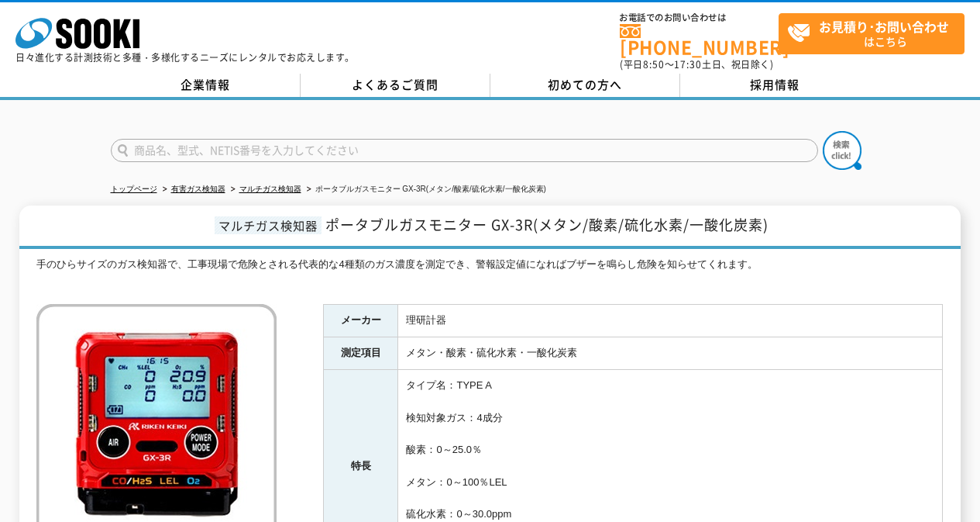 Image resolution: width=980 pixels, height=522 pixels. I want to click on span: 初めての方へ, so click(585, 85).